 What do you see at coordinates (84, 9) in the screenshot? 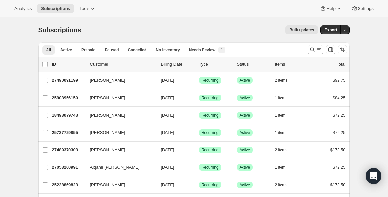
I see `span: Tools` at bounding box center [84, 9].